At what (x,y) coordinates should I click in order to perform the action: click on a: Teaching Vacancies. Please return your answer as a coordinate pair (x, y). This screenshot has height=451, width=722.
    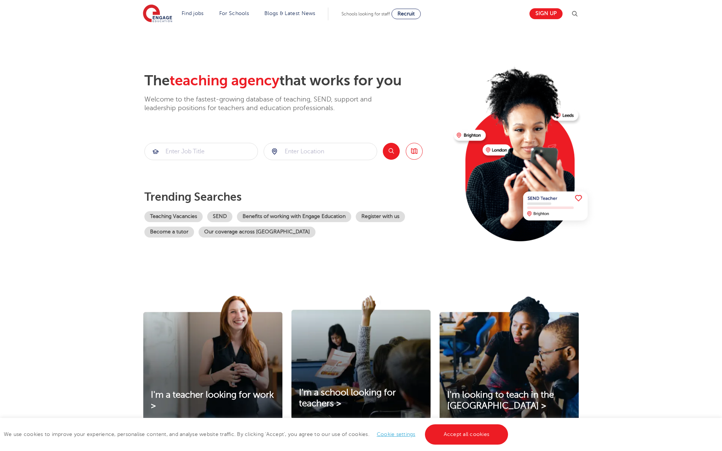
    Looking at the image, I should click on (173, 217).